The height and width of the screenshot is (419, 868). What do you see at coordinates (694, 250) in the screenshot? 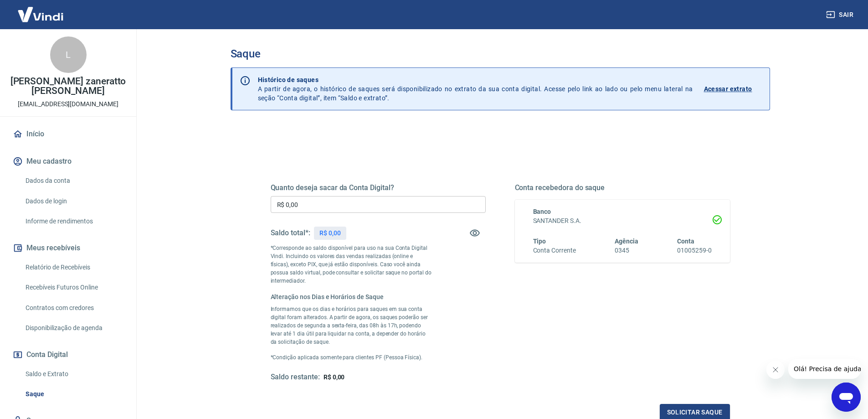
I see `h6: 01005259-0` at bounding box center [694, 250].